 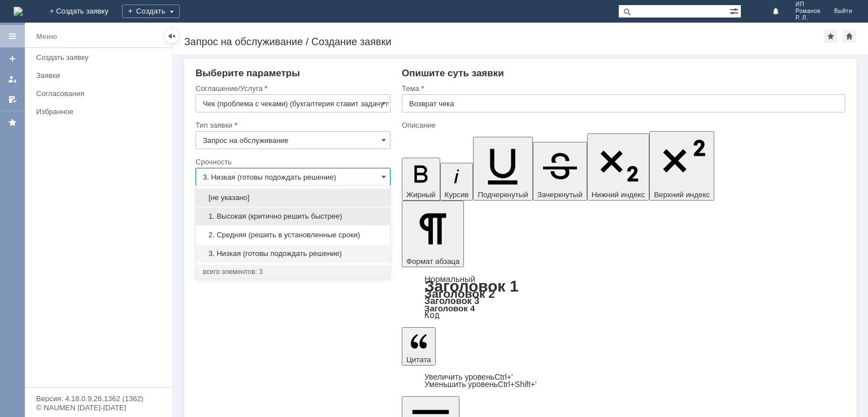 What do you see at coordinates (419, 346) in the screenshot?
I see `button: Цитата` at bounding box center [419, 346].